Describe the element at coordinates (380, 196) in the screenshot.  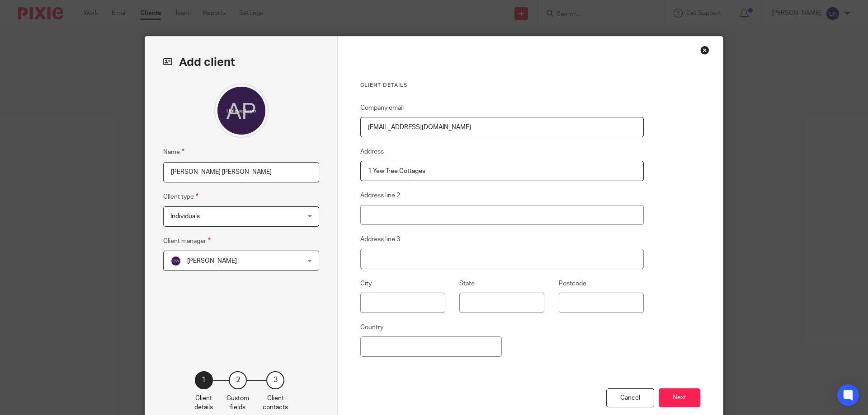
I see `label: Address line 2` at that location.